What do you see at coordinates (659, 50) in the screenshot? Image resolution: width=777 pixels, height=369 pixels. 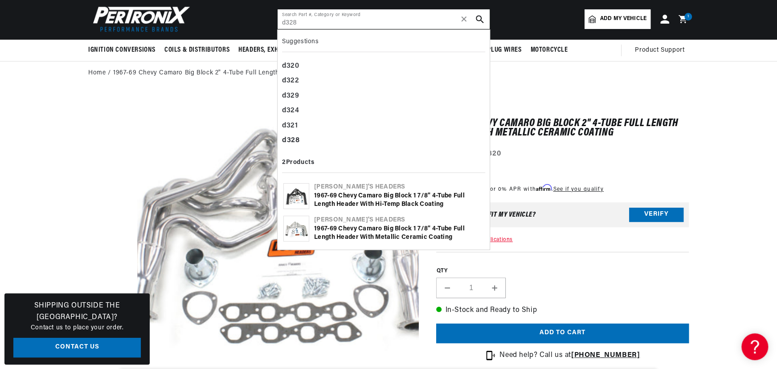 I see `span: Product Support` at bounding box center [659, 50].